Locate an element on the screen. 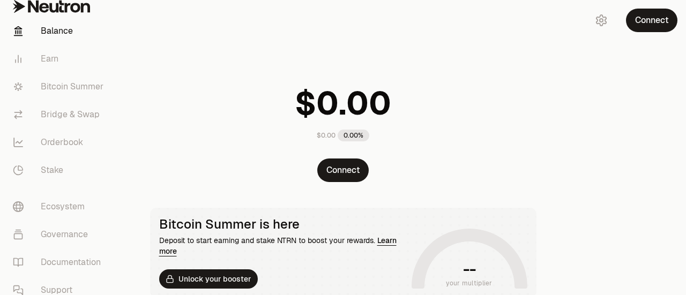 The width and height of the screenshot is (686, 295). a: Orderbook is located at coordinates (60, 142).